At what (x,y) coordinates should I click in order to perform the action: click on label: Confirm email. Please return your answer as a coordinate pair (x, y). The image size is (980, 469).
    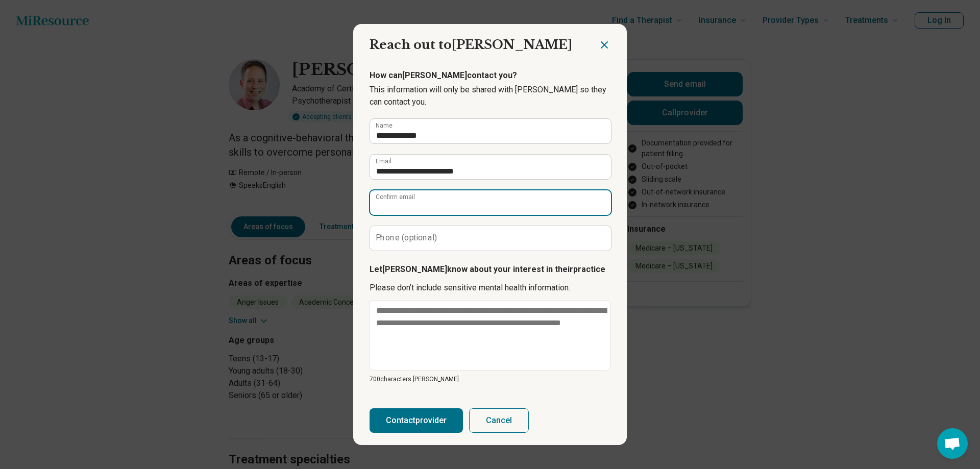
    Looking at the image, I should click on (395, 197).